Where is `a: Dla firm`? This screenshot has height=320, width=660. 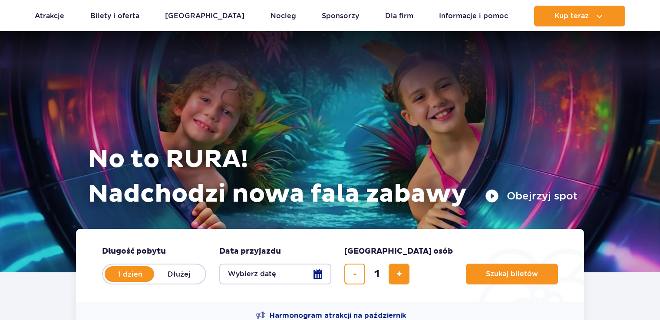
a: Dla firm is located at coordinates (399, 16).